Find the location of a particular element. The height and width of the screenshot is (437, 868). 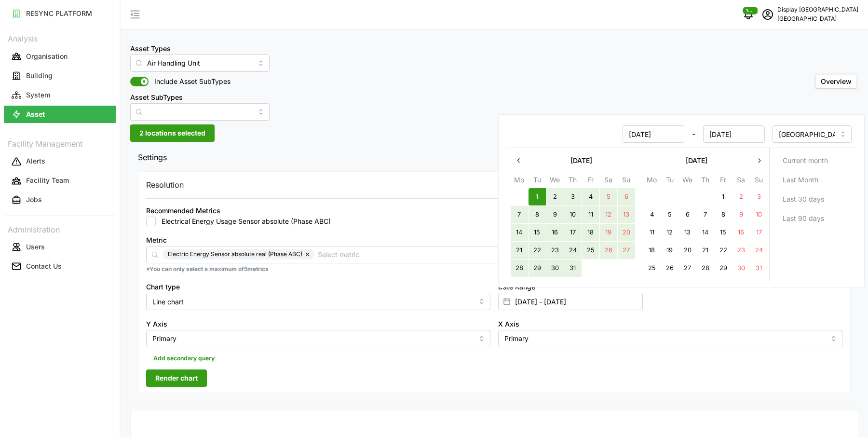

button: Facility Team is located at coordinates (60, 181).